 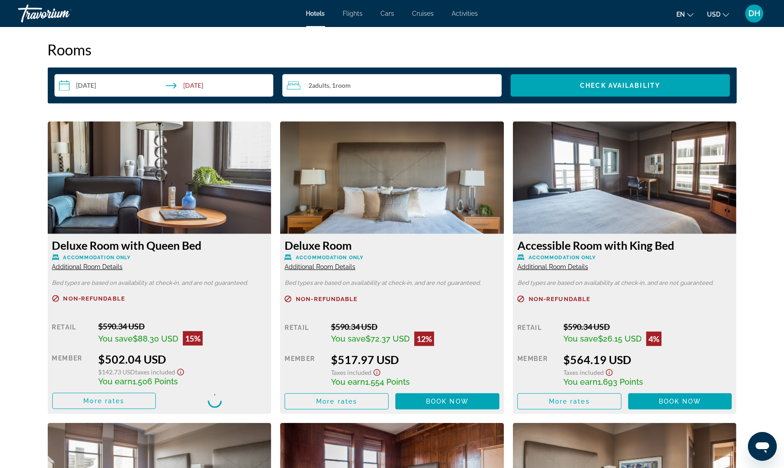 I want to click on span: USD, so click(x=713, y=14).